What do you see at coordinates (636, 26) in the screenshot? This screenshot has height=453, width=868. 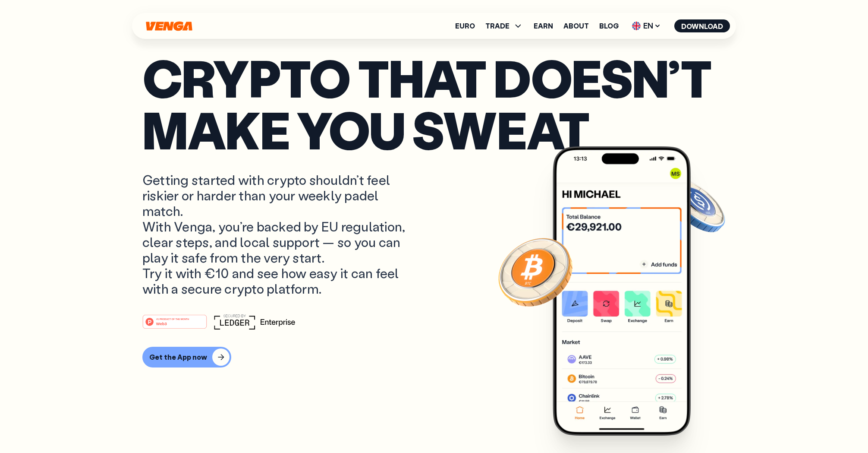 I see `img: flag-uk` at bounding box center [636, 26].